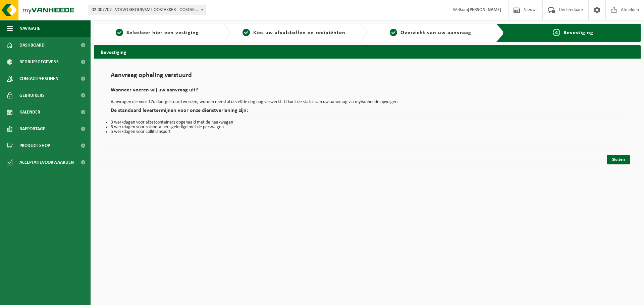  What do you see at coordinates (431, 33) in the screenshot?
I see `a: 3Overzicht van uw aanvraag` at bounding box center [431, 33].